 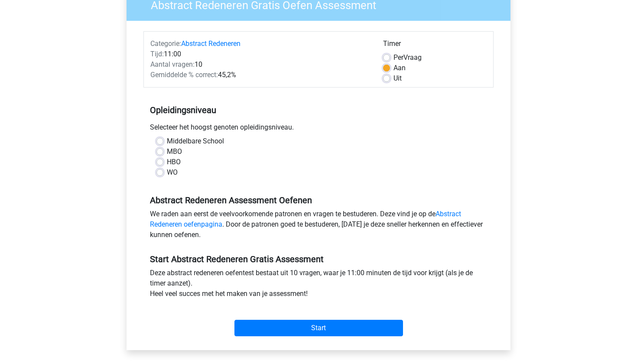 I want to click on h5: Abstract Redeneren Assessment Oefenen, so click(x=318, y=200).